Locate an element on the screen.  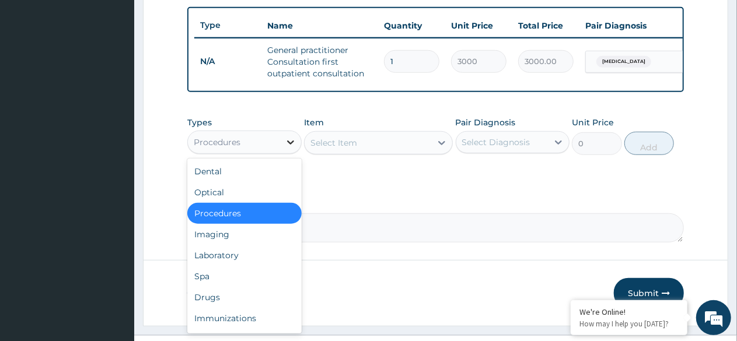
textarea: Type your message and hit 'Enter' is located at coordinates (114, 242).